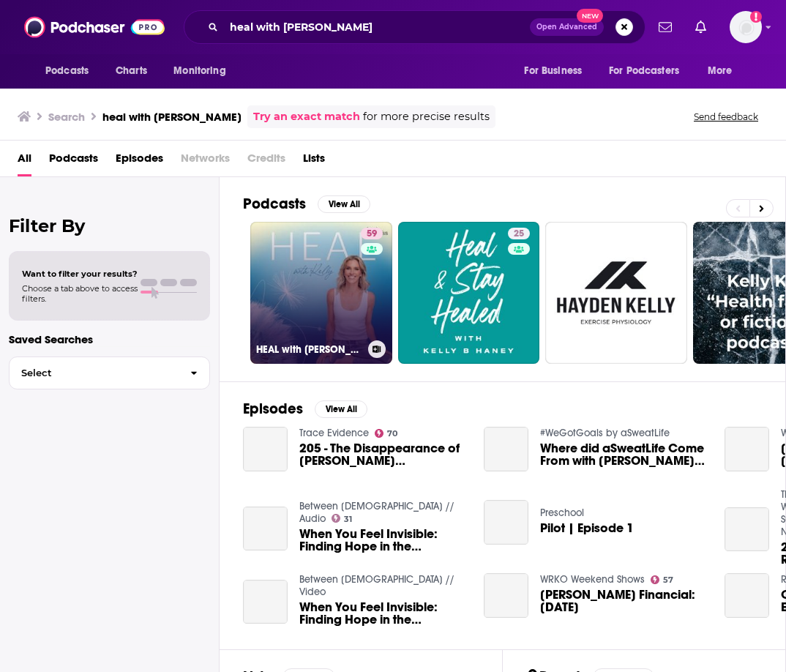 The height and width of the screenshot is (672, 786). Describe the element at coordinates (67, 117) in the screenshot. I see `h3: Search` at that location.